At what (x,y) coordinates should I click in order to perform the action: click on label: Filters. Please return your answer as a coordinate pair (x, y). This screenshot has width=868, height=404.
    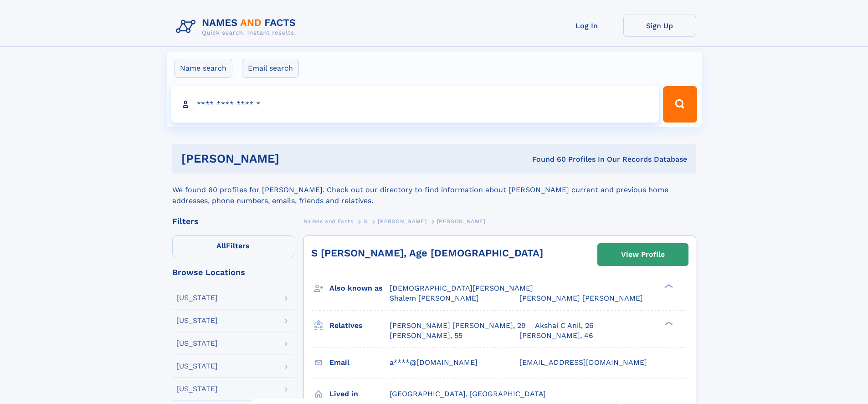
    Looking at the image, I should click on (234, 247).